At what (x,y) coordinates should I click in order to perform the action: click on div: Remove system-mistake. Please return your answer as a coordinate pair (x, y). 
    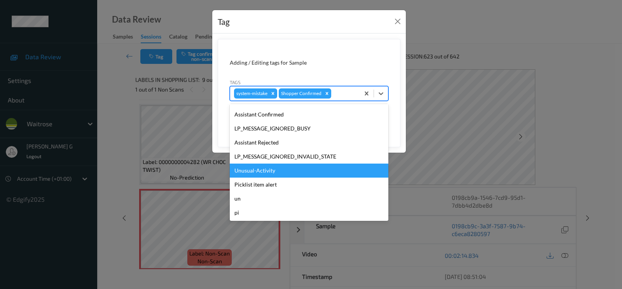
    Looking at the image, I should click on (273, 93).